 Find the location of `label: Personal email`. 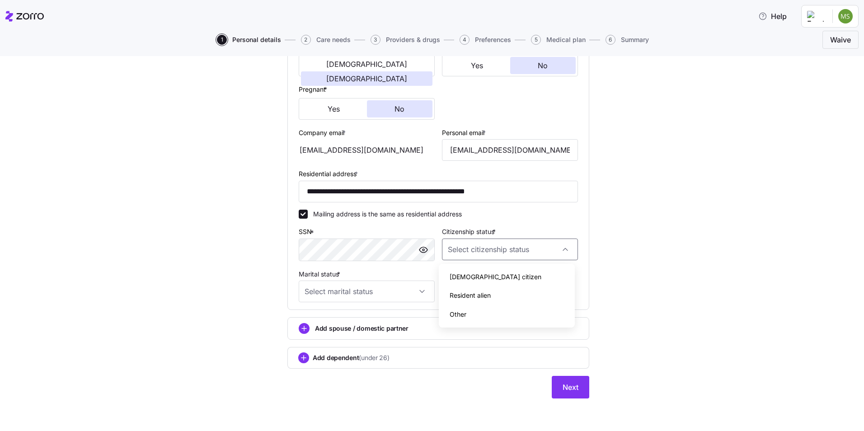

label: Personal email is located at coordinates (464, 133).